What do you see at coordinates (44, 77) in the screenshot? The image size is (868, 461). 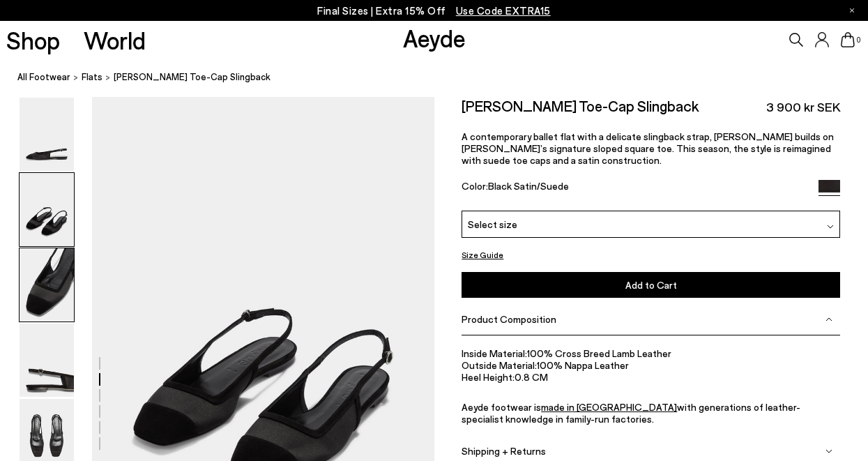 I see `a: All Footwear` at bounding box center [44, 77].